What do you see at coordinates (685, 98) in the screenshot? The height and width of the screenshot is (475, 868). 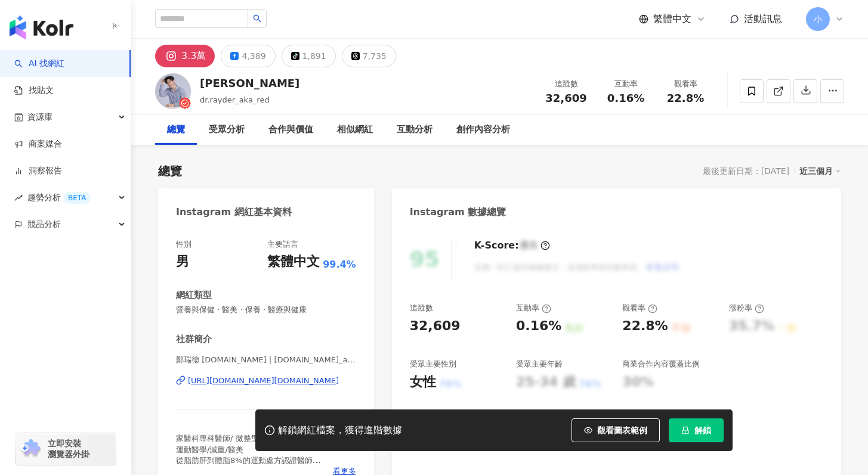 I see `span: 22.8%` at bounding box center [685, 98].